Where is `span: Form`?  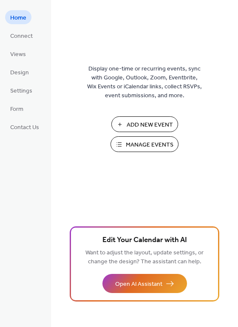
span: Form is located at coordinates (17, 109).